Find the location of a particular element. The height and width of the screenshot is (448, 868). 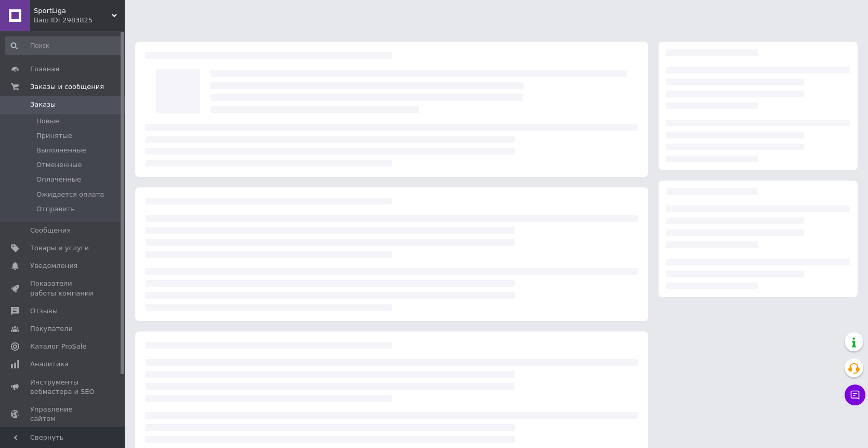

span: Отправить is located at coordinates (56, 210).